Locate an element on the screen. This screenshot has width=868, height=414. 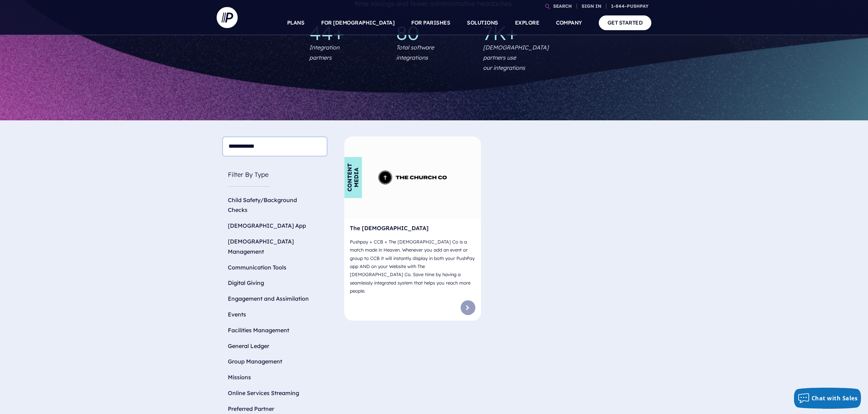
li: Communication Tools is located at coordinates (275, 268).